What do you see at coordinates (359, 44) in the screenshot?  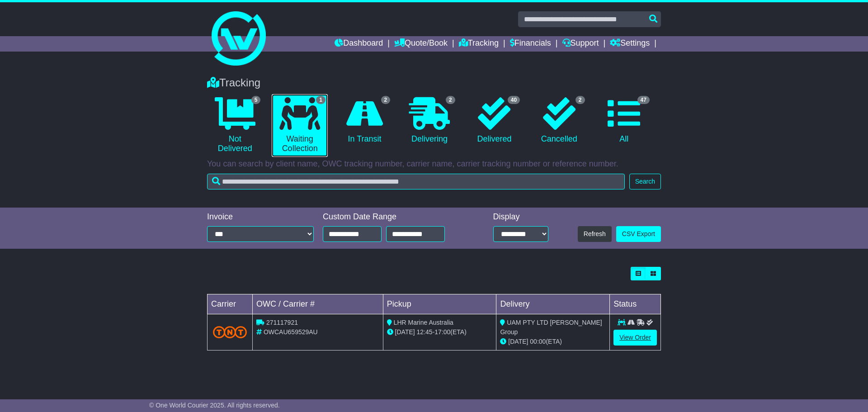 I see `a: Dashboard` at bounding box center [359, 44].